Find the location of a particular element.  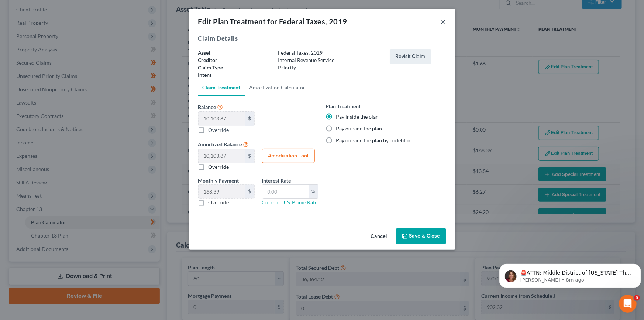

div: message notification from Katie, 8m ago. 🚨ATTN: Middle District of Florida The court has added a ... is located at coordinates (74, 28).